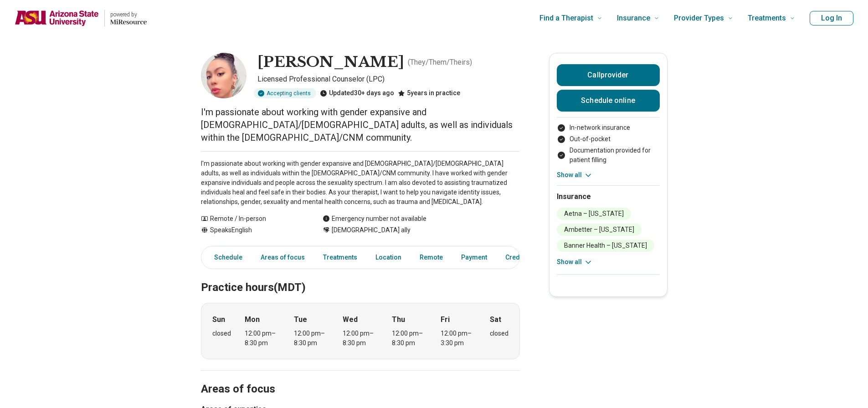 The height and width of the screenshot is (408, 868). Describe the element at coordinates (285, 94) in the screenshot. I see `div: Accepting clients` at that location.